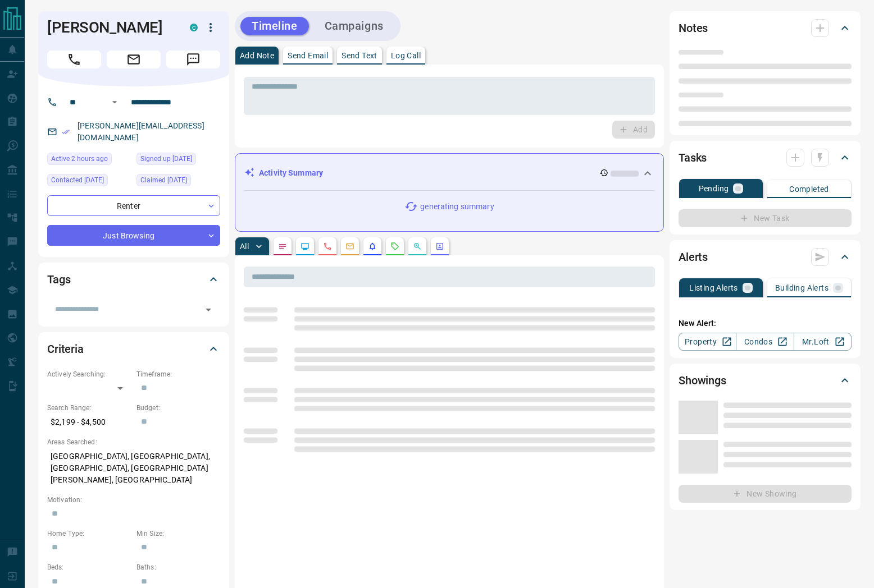 The image size is (874, 588). Describe the element at coordinates (417, 246) in the screenshot. I see `svg: Opportunities` at that location.